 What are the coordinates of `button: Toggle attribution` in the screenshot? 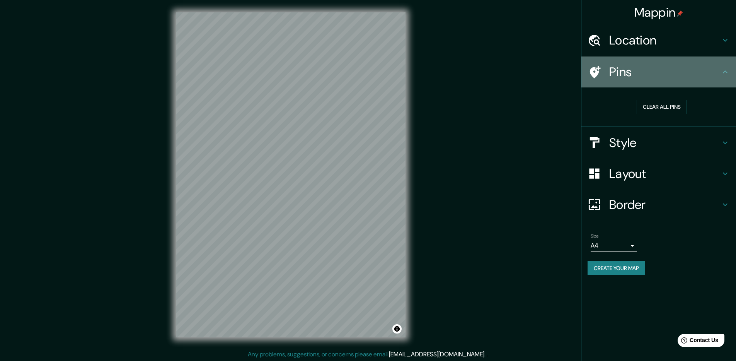 It's located at (397, 329).